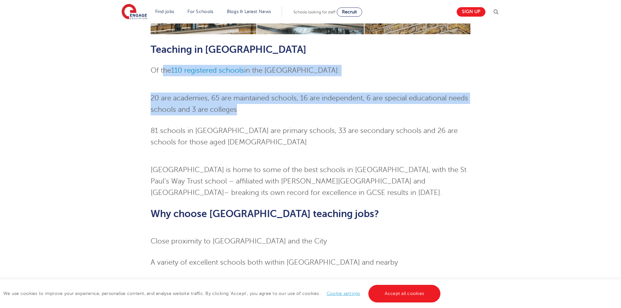 This screenshot has width=621, height=308. I want to click on a: Cookie settings, so click(343, 293).